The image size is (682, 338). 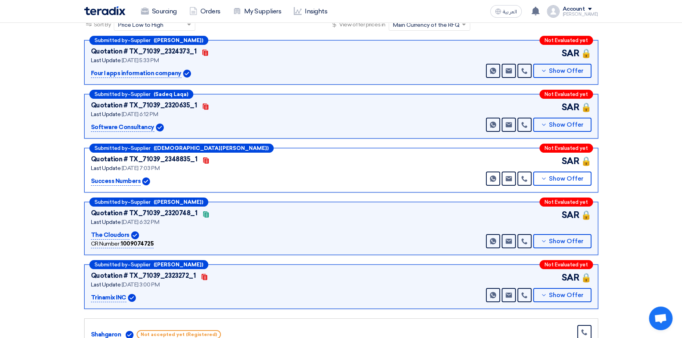 I want to click on p: Success Numbers, so click(x=116, y=181).